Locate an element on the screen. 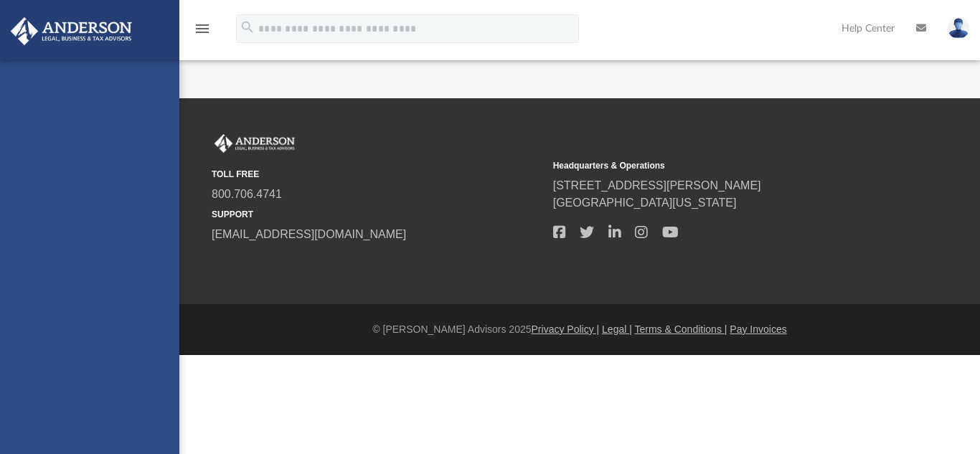 Image resolution: width=980 pixels, height=454 pixels. a: Legal | is located at coordinates (617, 330).